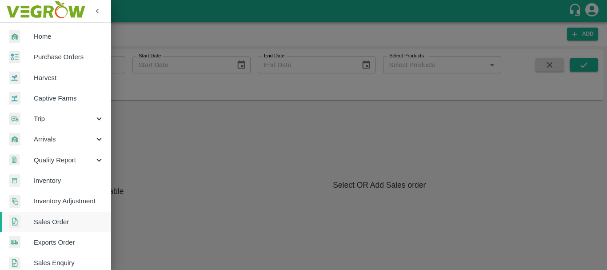 The width and height of the screenshot is (607, 270). Describe the element at coordinates (64, 119) in the screenshot. I see `span: Trip` at that location.